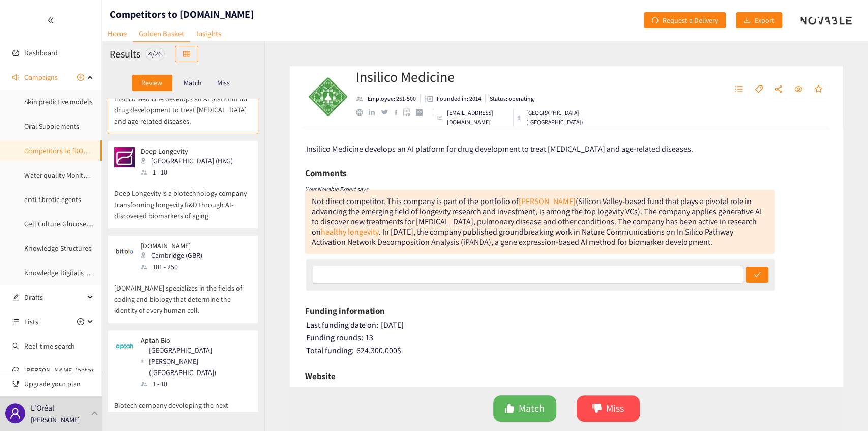  Describe the element at coordinates (655, 21) in the screenshot. I see `span: redo` at that location.